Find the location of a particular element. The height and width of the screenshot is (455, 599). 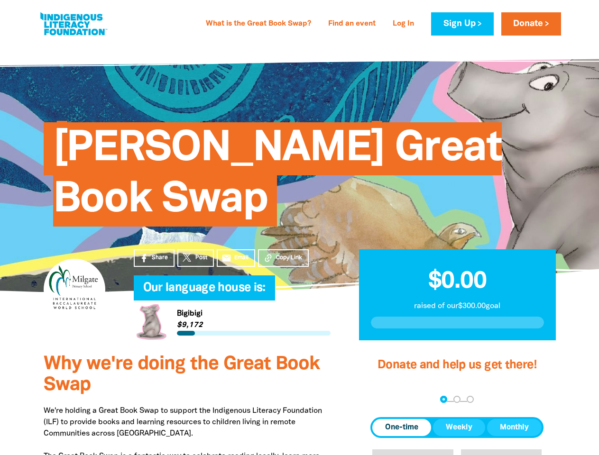

h6: My Team is located at coordinates (232, 294).